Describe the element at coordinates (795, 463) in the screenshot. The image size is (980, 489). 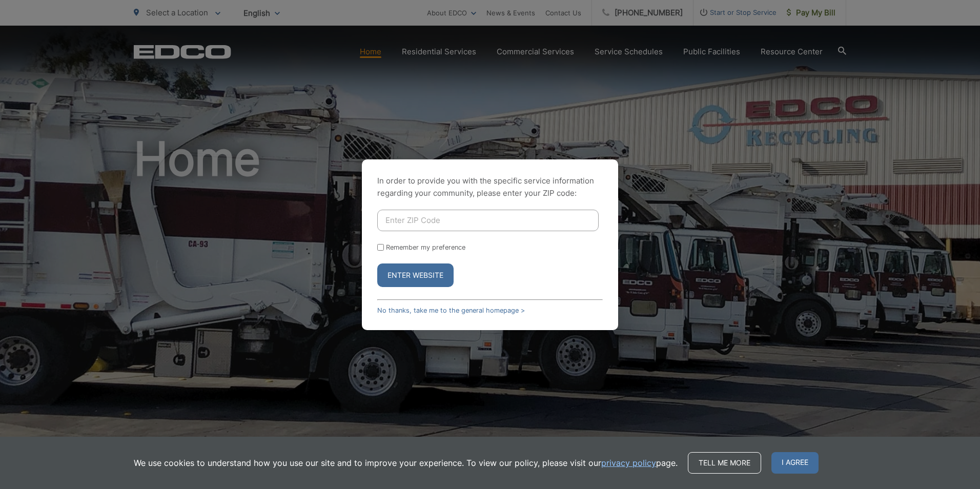
I see `span: I agree` at that location.